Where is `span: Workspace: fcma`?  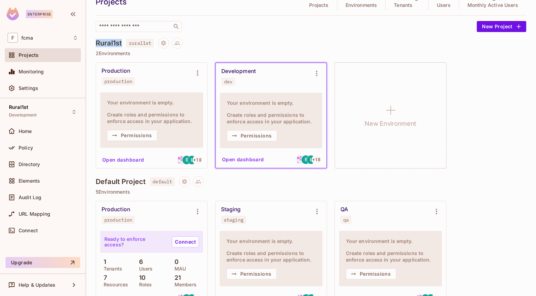
span: Workspace: fcma is located at coordinates (27, 38).